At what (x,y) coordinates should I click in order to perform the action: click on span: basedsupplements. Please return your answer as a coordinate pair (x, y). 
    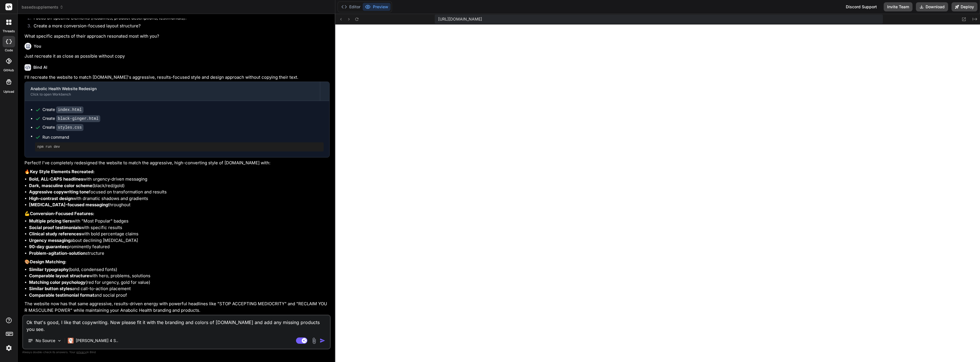
    Looking at the image, I should click on (42, 7).